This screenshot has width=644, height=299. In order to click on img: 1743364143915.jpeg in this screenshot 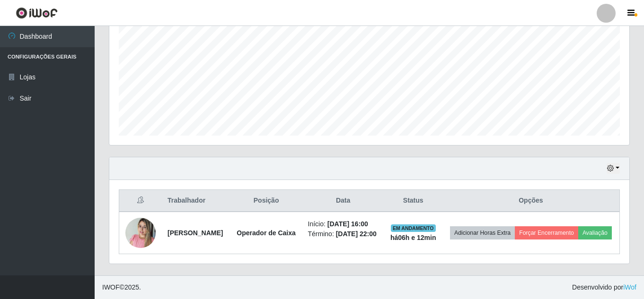, I will do `click(141, 232)`.